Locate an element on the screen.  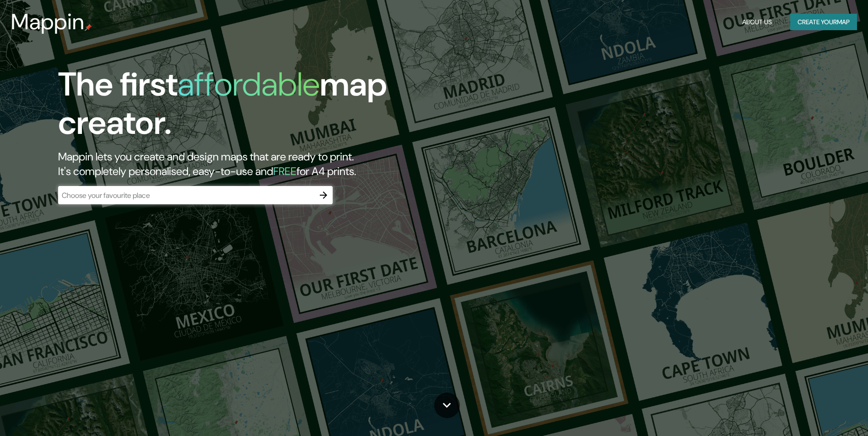
button: Create yourmap is located at coordinates (823, 22).